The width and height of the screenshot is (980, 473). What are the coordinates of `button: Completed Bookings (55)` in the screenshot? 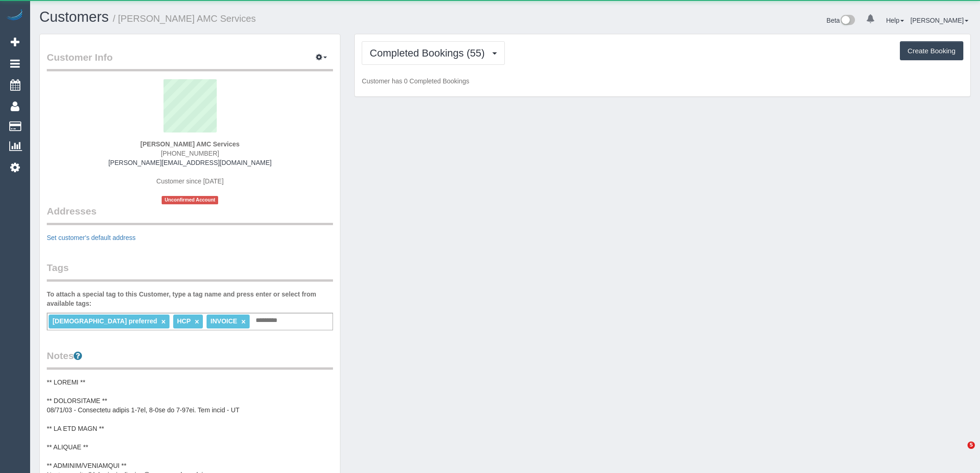 It's located at (433, 53).